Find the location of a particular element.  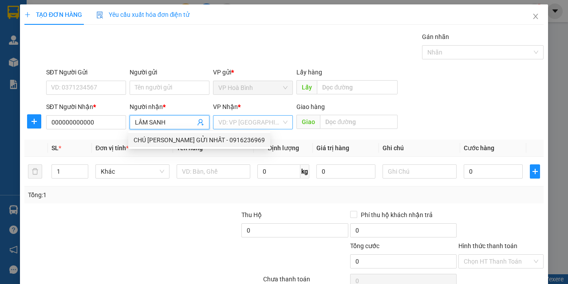

span: Lấy is located at coordinates (306, 87).